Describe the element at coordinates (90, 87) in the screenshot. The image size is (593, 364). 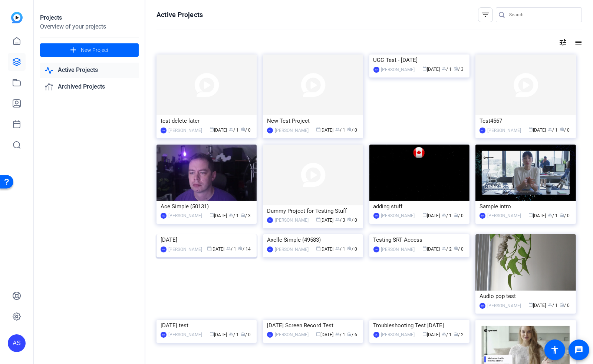
I see `a: Archived Projects` at that location.